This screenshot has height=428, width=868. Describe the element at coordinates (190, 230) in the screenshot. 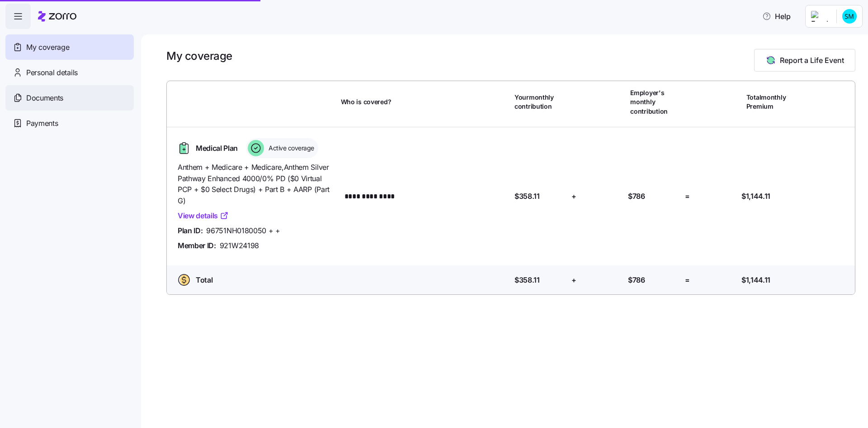

I see `span: Plan ID:` at that location.